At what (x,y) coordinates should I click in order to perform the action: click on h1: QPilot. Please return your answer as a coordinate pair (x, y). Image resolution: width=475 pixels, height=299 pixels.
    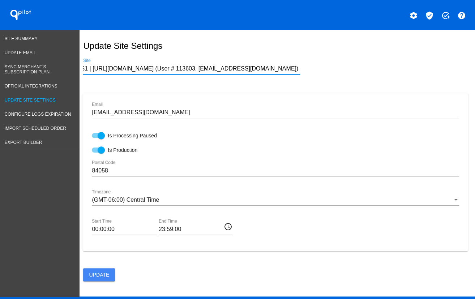
    Looking at the image, I should click on (21, 15).